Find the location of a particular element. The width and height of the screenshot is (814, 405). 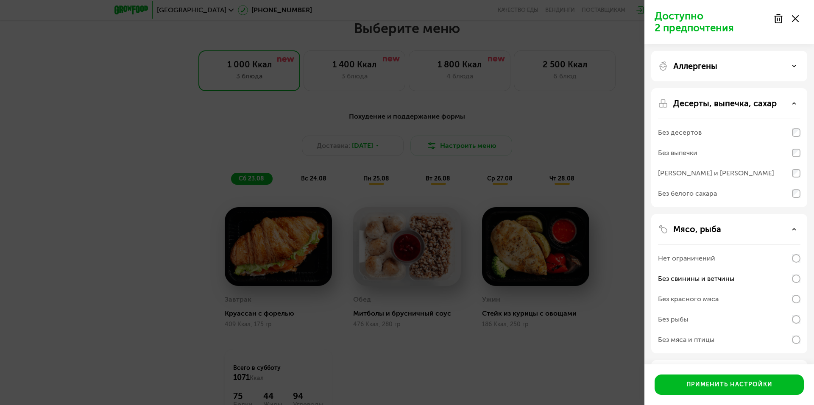

p: Мясо, рыба is located at coordinates (697, 229).